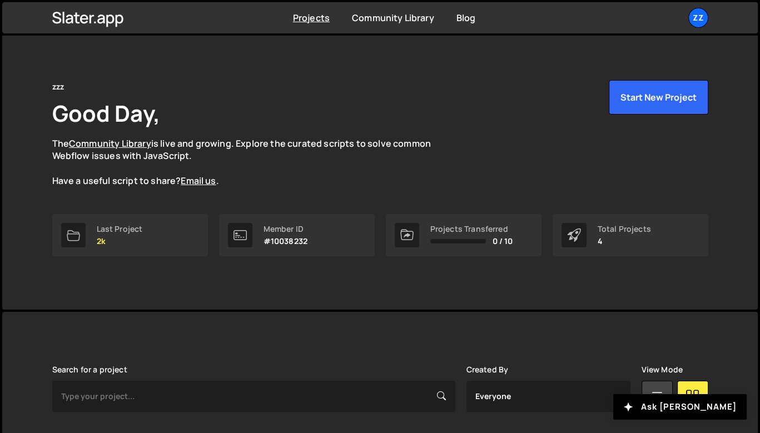 The height and width of the screenshot is (433, 760). What do you see at coordinates (466, 18) in the screenshot?
I see `a: Blog` at bounding box center [466, 18].